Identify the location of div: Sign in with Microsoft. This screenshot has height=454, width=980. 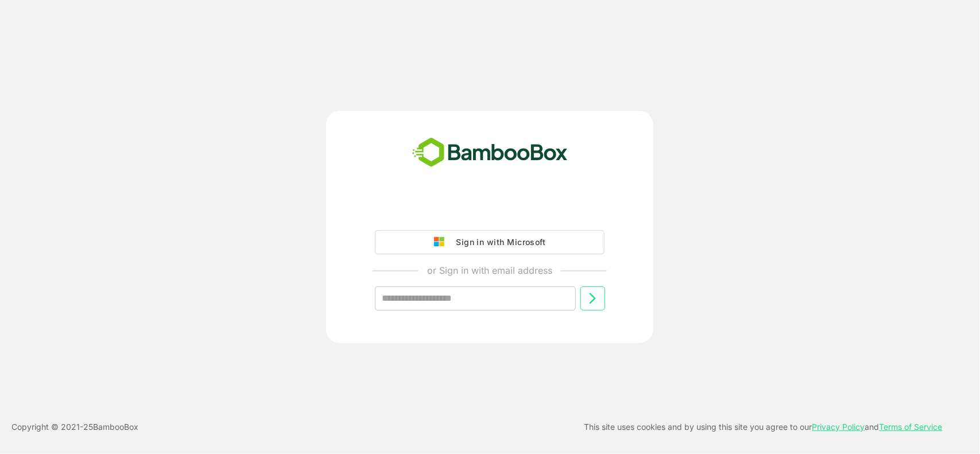
(498, 242).